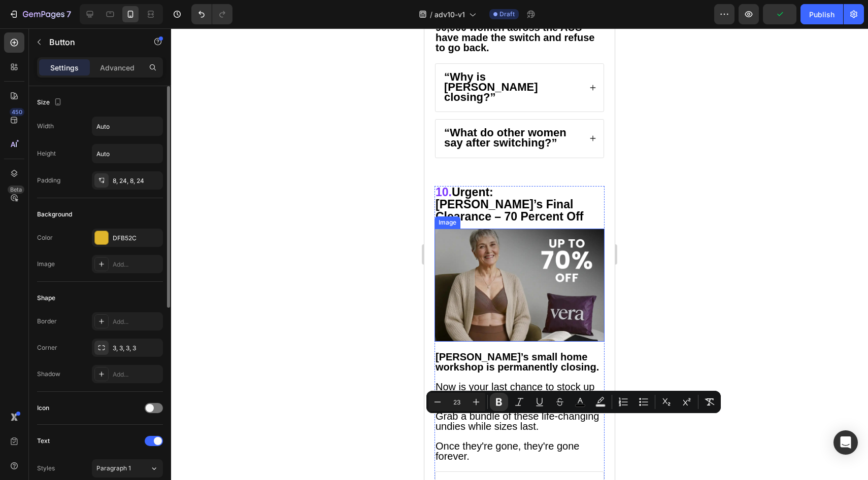 Image resolution: width=868 pixels, height=480 pixels. I want to click on div: Styles, so click(46, 468).